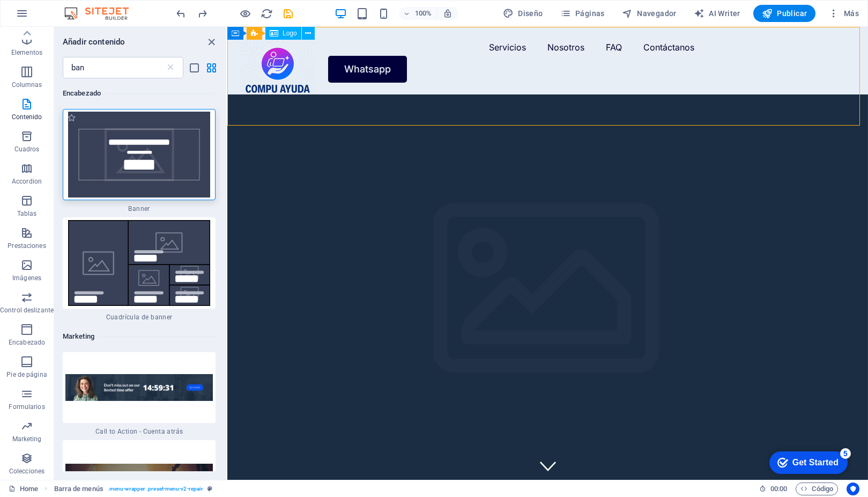 This screenshot has width=868, height=497. What do you see at coordinates (523, 14) in the screenshot?
I see `button: Diseño` at bounding box center [523, 14].